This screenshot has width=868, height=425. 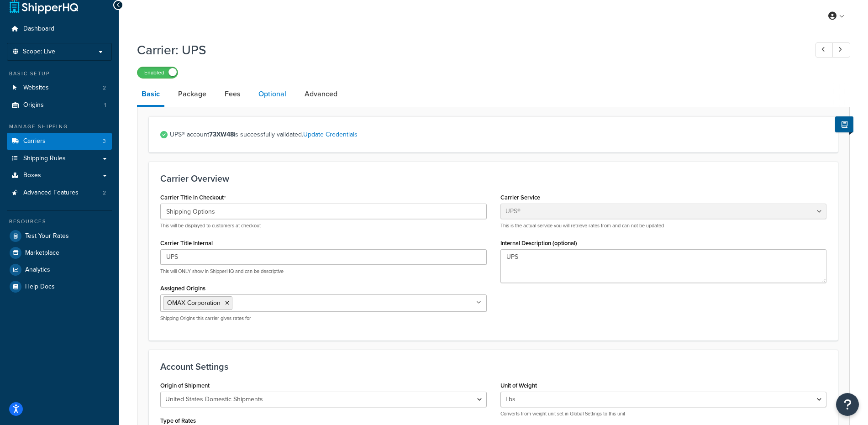 What do you see at coordinates (59, 87) in the screenshot?
I see `a: Websites2` at bounding box center [59, 87].